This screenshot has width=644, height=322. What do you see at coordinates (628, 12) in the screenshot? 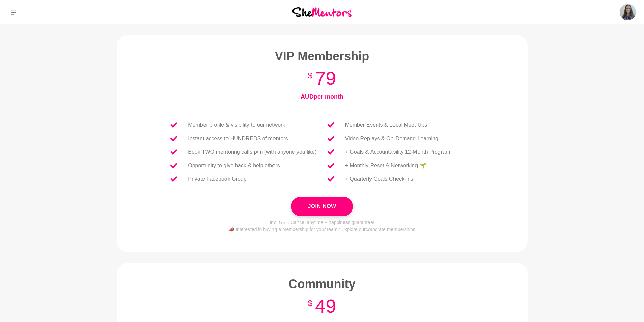
I see `a: Alison Renwick` at bounding box center [628, 12].